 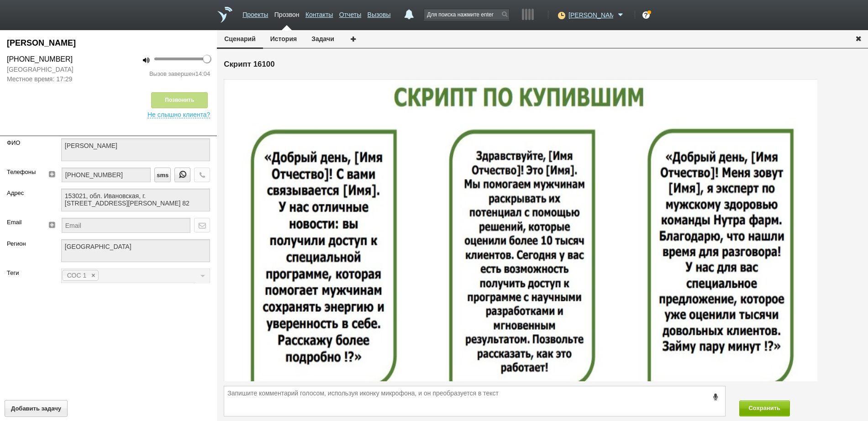 What do you see at coordinates (106, 175) in the screenshot?
I see `input: телефон` at bounding box center [106, 175].